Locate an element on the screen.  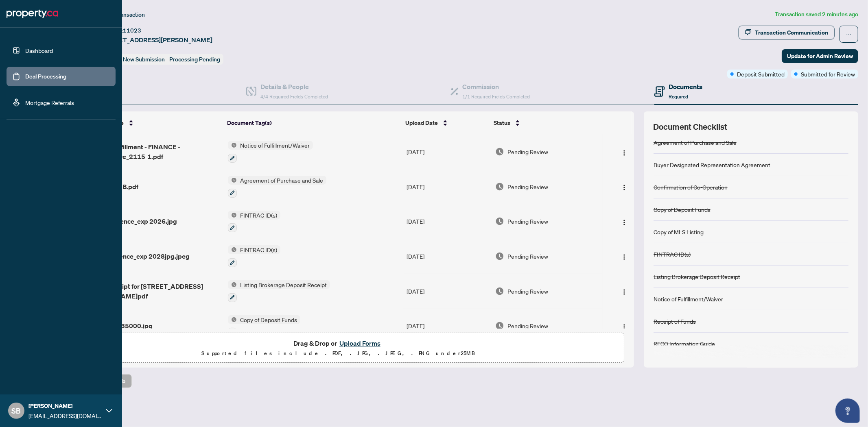
img: logo is located at coordinates (32, 14).